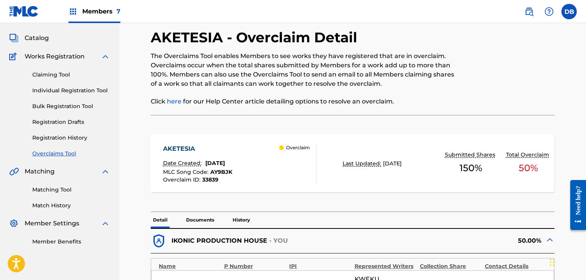 The image size is (586, 280). What do you see at coordinates (363, 164) in the screenshot?
I see `p: Last Updated:` at bounding box center [363, 164].